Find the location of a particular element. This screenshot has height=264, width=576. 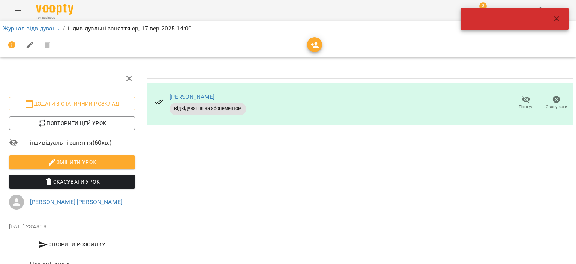

span: Прогул is located at coordinates (526, 107).